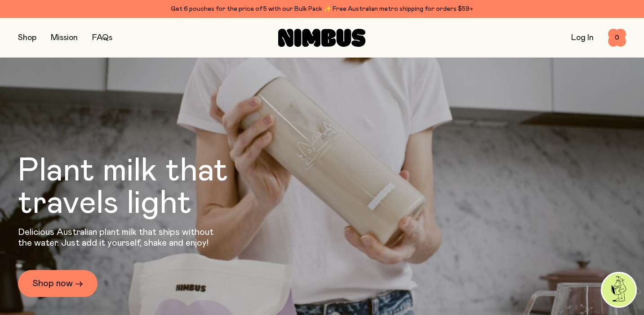  I want to click on a: FAQs, so click(102, 38).